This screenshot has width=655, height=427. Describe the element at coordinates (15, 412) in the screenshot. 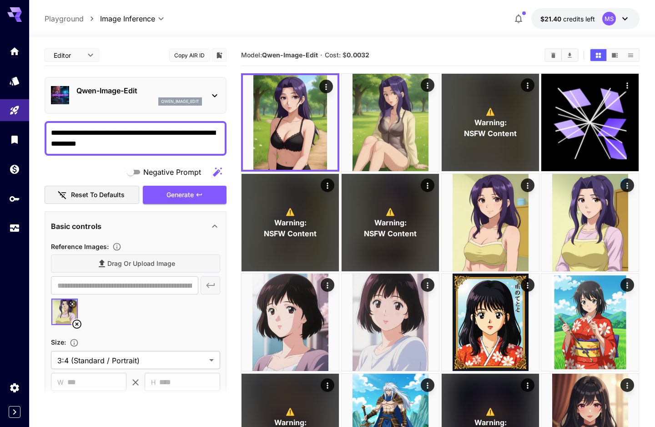

I see `div: Expand sidebar` at that location.